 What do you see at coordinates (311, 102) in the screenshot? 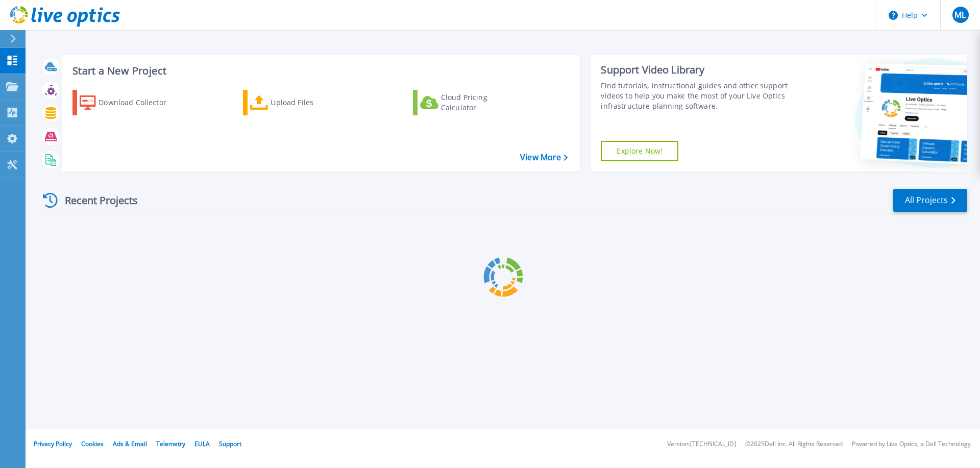
I see `div: Upload Files` at bounding box center [311, 102].